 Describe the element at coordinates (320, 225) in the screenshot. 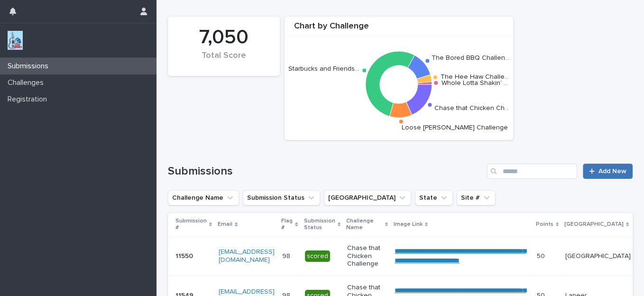

I see `p: Submission Status` at that location.